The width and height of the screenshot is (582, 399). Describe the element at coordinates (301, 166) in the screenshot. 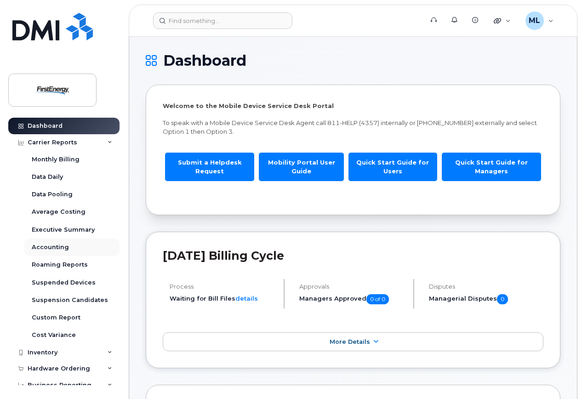

I see `a: Mobility Portal User Guide` at that location.